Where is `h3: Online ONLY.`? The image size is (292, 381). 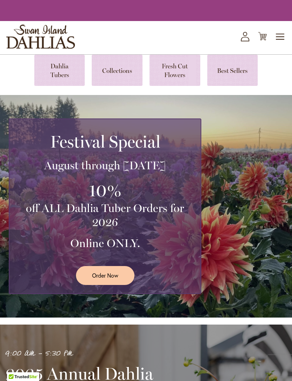 h3: Online ONLY. is located at coordinates (105, 243).